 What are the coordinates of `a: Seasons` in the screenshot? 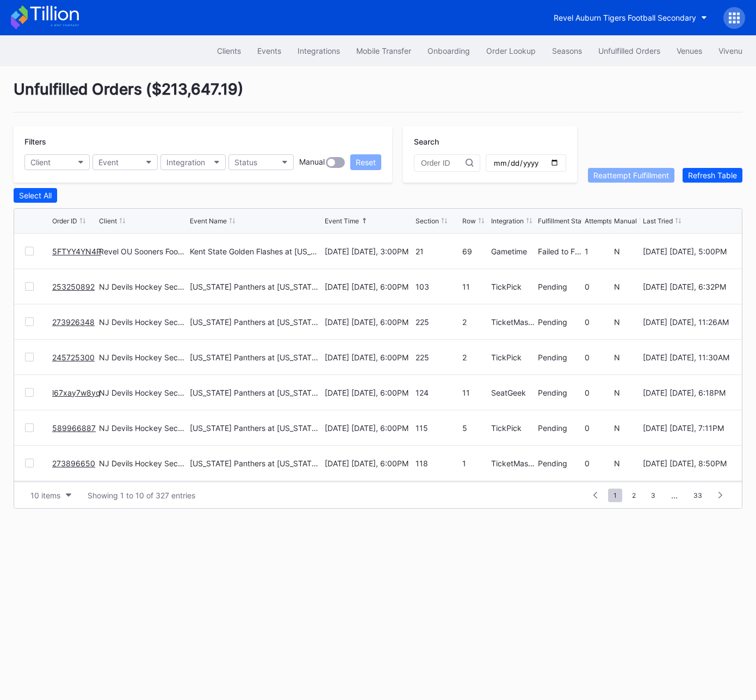 It's located at (567, 51).